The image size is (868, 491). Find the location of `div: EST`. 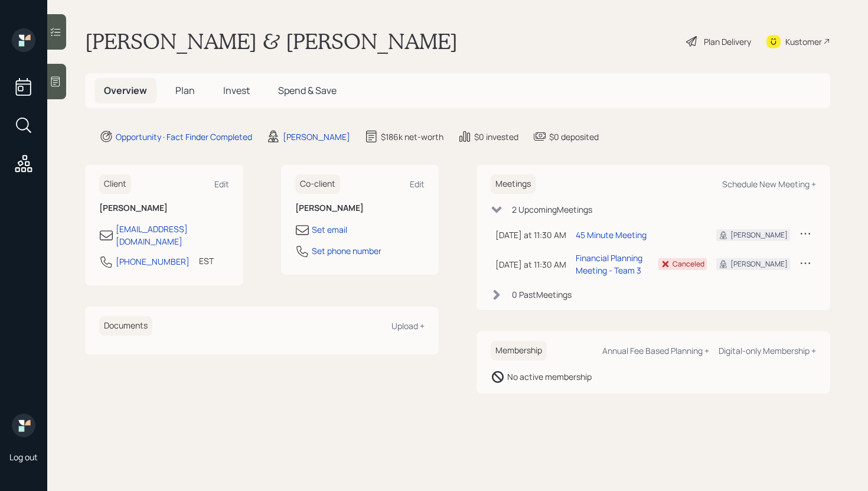

div: EST is located at coordinates (206, 260).